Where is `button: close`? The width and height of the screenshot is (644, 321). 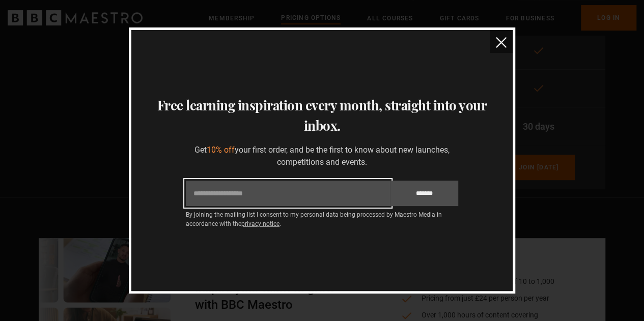 button: close is located at coordinates (500, 42).